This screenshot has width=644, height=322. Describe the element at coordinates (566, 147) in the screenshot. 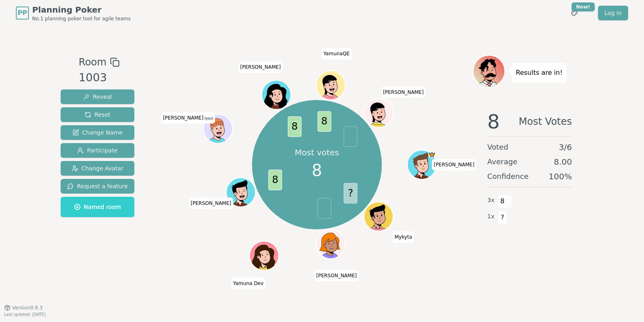

I see `span: 3 / 6` at that location.